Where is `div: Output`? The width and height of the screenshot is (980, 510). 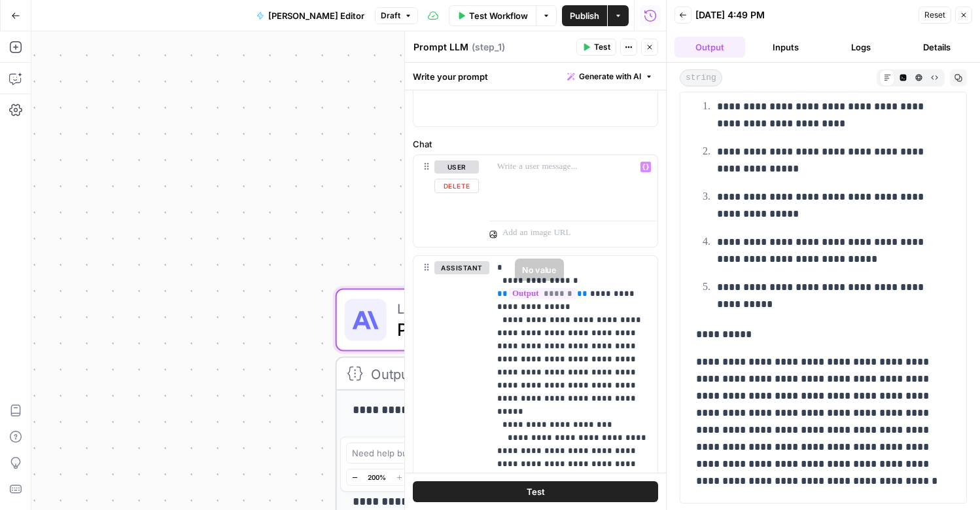
div: Output is located at coordinates (520, 374).